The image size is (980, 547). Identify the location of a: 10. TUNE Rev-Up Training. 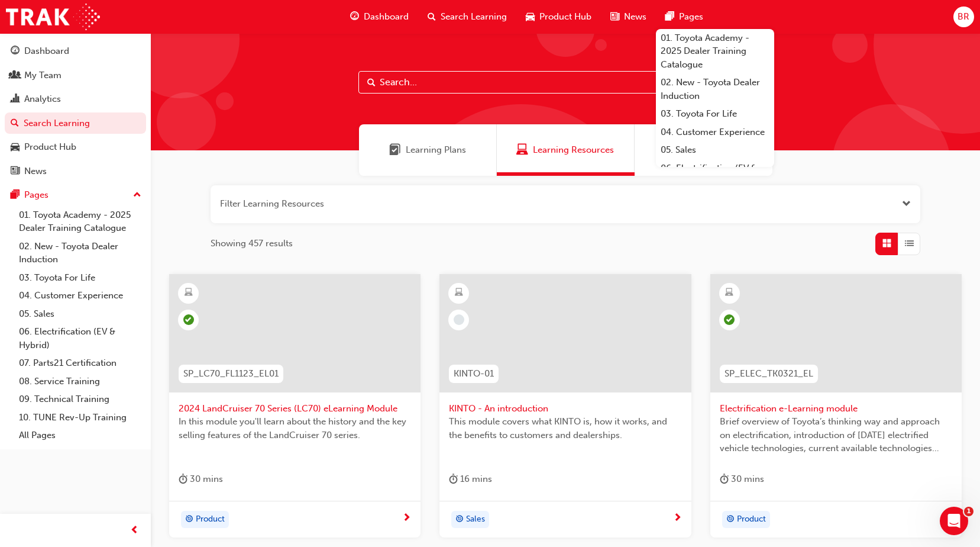
(80, 418).